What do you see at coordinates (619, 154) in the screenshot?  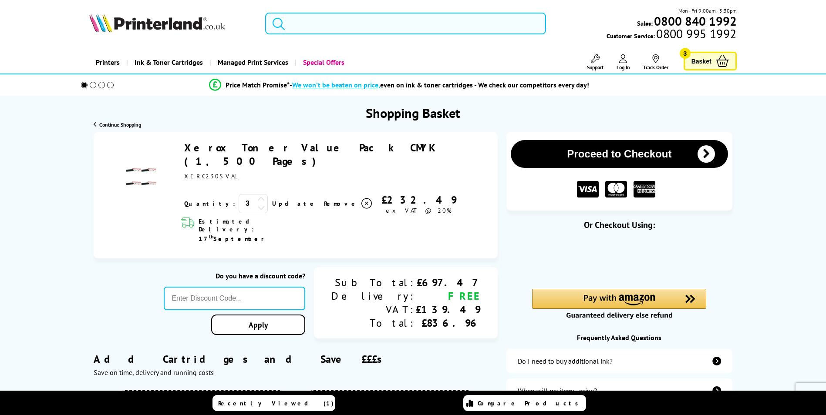 I see `button: Proceed to Checkout` at bounding box center [619, 154].